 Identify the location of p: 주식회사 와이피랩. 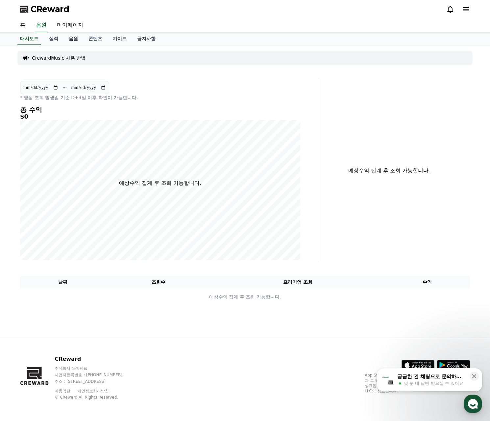
(95, 368).